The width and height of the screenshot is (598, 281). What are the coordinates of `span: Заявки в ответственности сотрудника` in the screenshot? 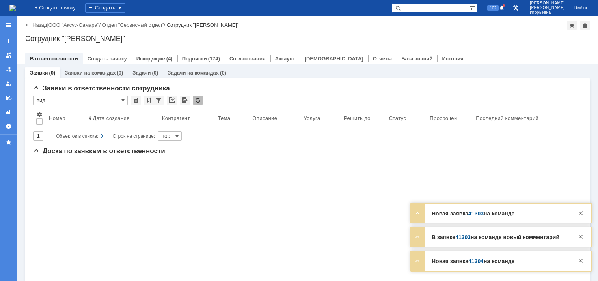 It's located at (101, 88).